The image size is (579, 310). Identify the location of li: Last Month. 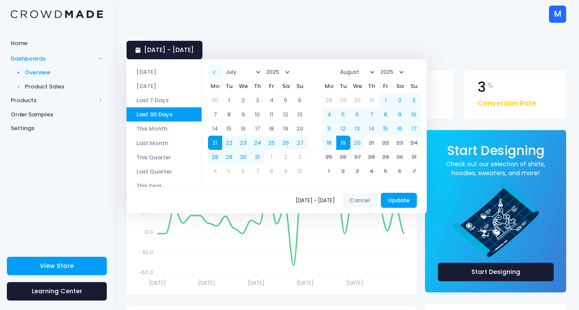
(164, 142).